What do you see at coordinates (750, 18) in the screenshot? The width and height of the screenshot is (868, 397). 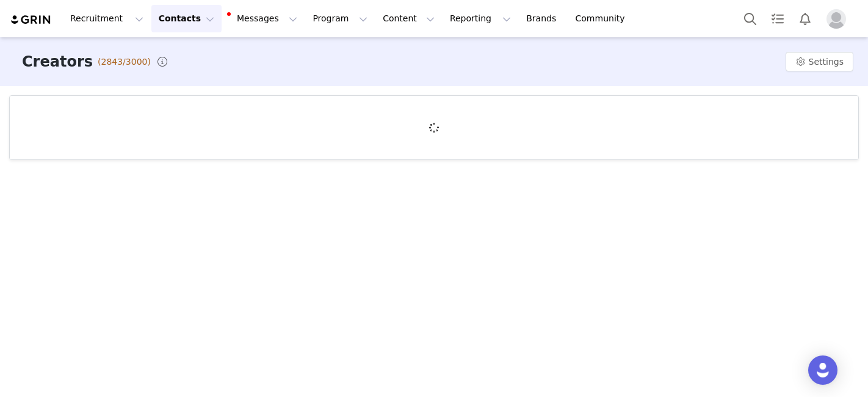 I see `button: Search` at bounding box center [750, 18].